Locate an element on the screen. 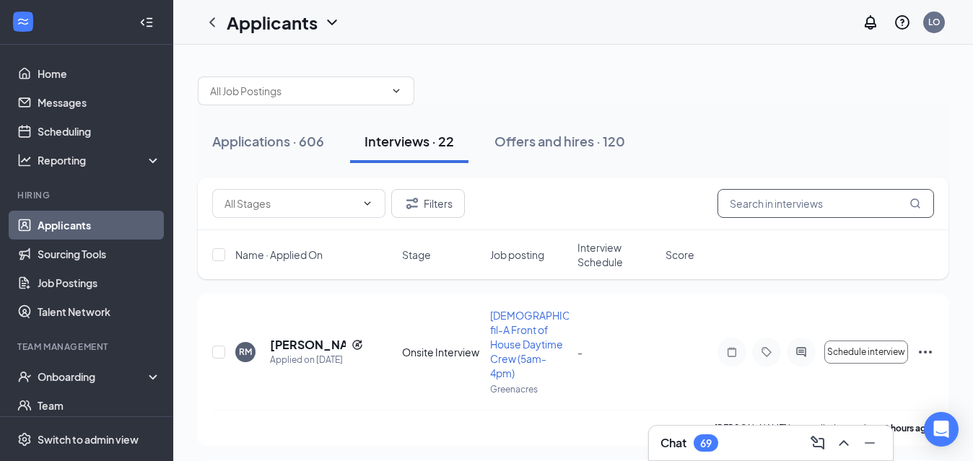 The height and width of the screenshot is (461, 973). h1: Applicants is located at coordinates (272, 22).